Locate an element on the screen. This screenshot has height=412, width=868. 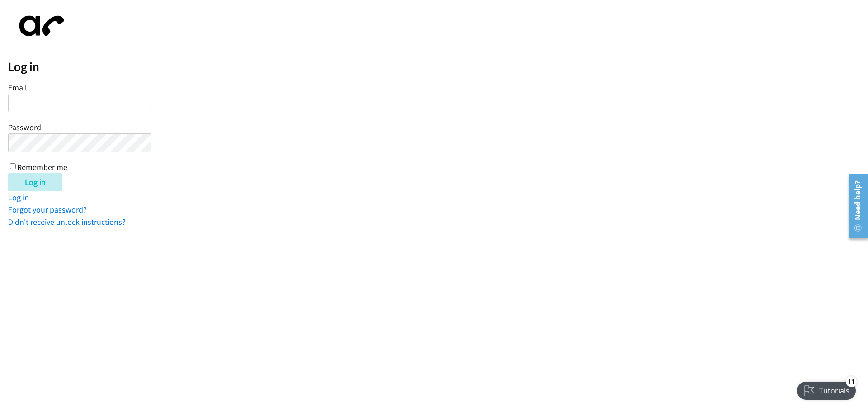
label: Password is located at coordinates (24, 127).